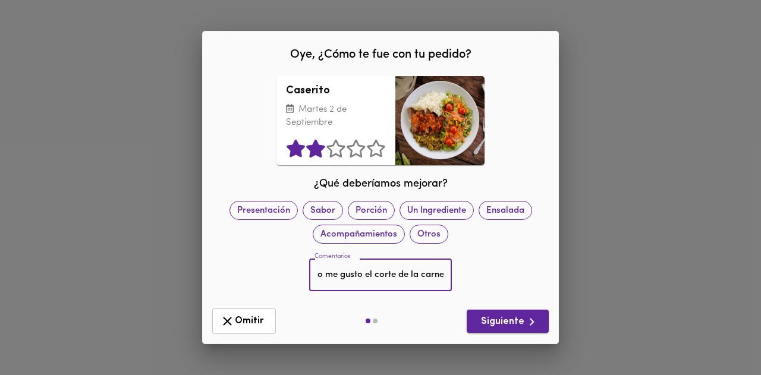 The image size is (761, 375). I want to click on div: Presentación, so click(264, 211).